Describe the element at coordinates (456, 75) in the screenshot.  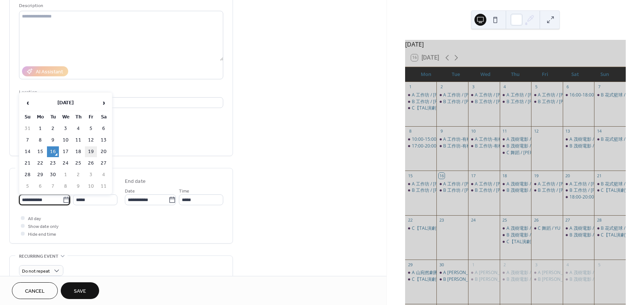
I see `div: Tue` at that location.